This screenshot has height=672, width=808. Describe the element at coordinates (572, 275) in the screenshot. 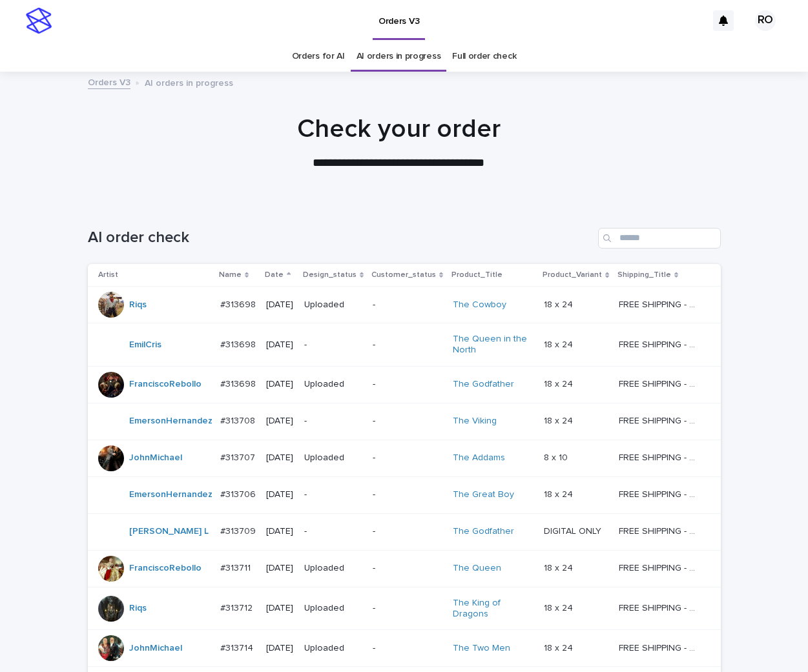

I see `p: Product_Variant` at that location.